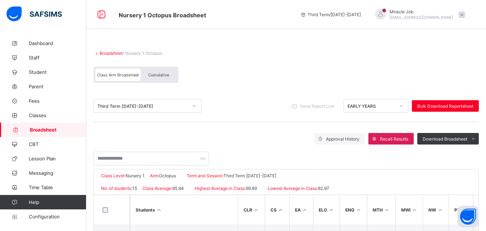  I want to click on span: Download Broadsheet, so click(445, 139).